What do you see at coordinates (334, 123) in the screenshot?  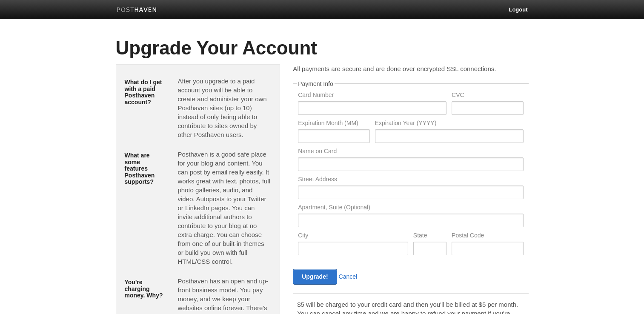 I see `label: Expiration Month (MM)` at bounding box center [334, 123].